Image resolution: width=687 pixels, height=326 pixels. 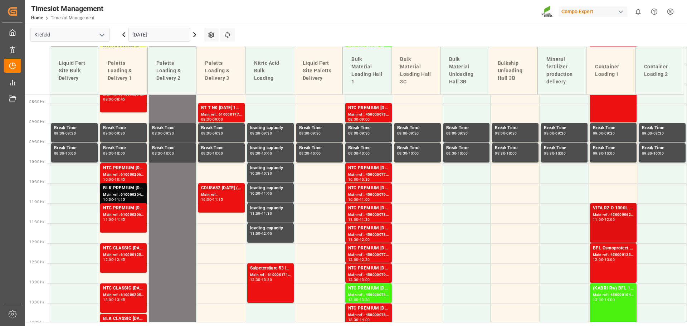 What do you see at coordinates (37, 302) in the screenshot?
I see `span: 13:30 Hr` at bounding box center [37, 302].